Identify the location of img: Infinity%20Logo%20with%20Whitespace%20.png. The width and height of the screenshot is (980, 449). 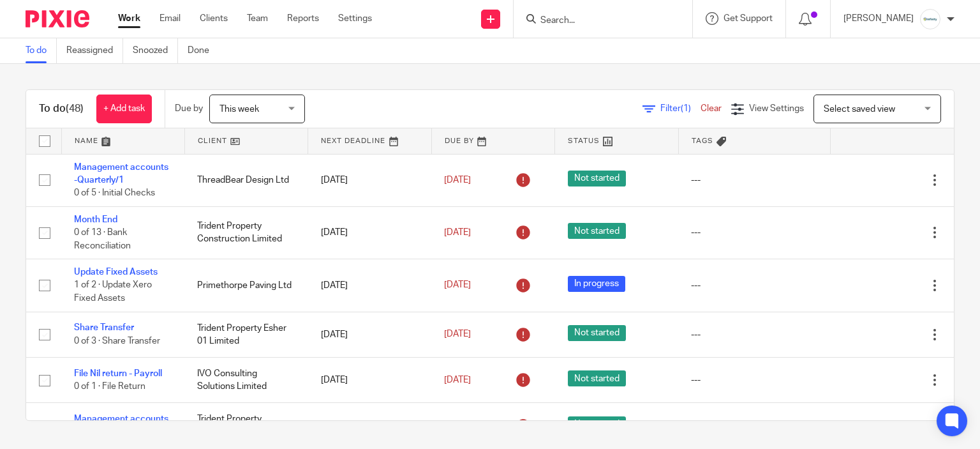
(930, 19).